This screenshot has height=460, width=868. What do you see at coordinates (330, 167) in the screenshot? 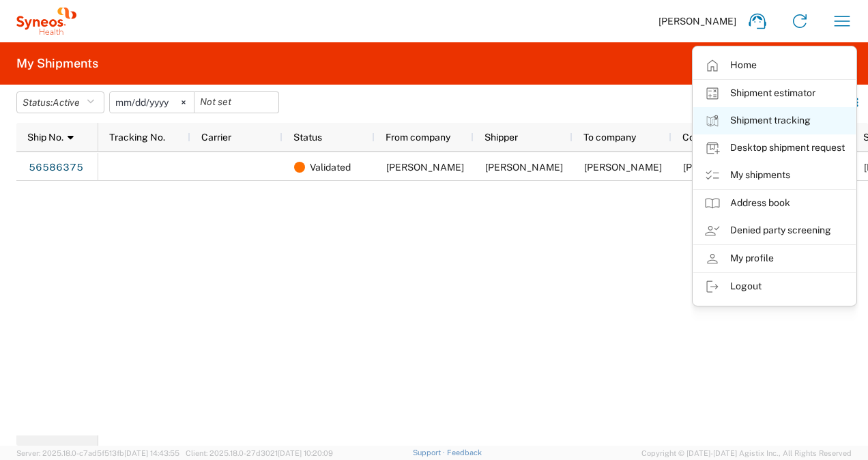
I see `span: Validated` at bounding box center [330, 167].